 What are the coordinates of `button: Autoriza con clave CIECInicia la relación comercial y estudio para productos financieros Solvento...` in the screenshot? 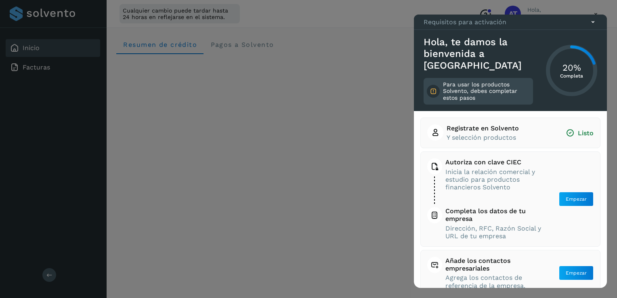 It's located at (510, 199).